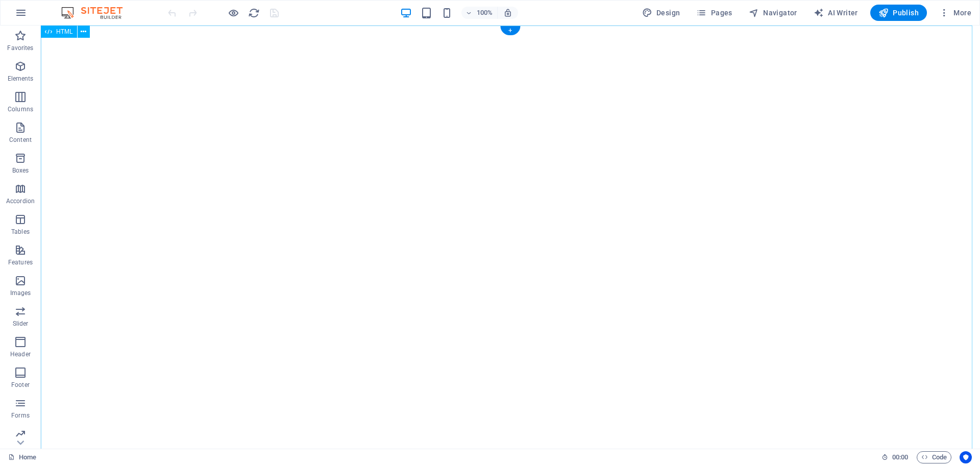 This screenshot has width=980, height=465. I want to click on span: Design, so click(661, 13).